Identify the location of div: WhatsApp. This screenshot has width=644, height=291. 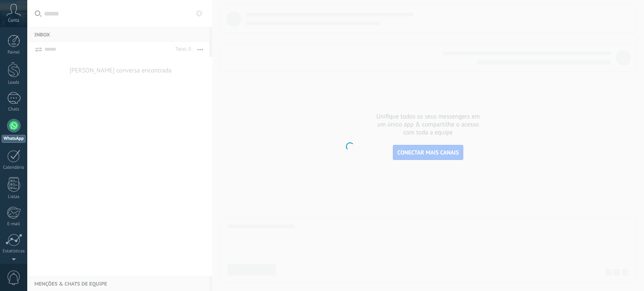
(13, 139).